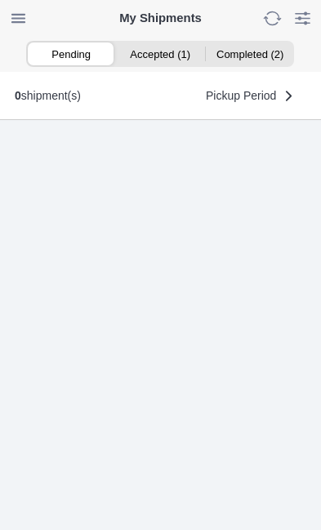 This screenshot has height=530, width=321. I want to click on b: 0, so click(18, 96).